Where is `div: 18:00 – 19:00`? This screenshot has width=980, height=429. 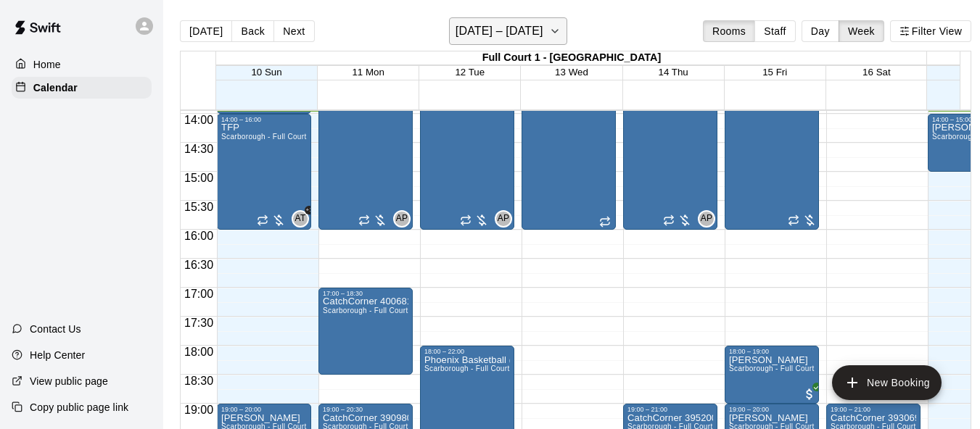 div: 18:00 – 19:00 is located at coordinates (751, 352).